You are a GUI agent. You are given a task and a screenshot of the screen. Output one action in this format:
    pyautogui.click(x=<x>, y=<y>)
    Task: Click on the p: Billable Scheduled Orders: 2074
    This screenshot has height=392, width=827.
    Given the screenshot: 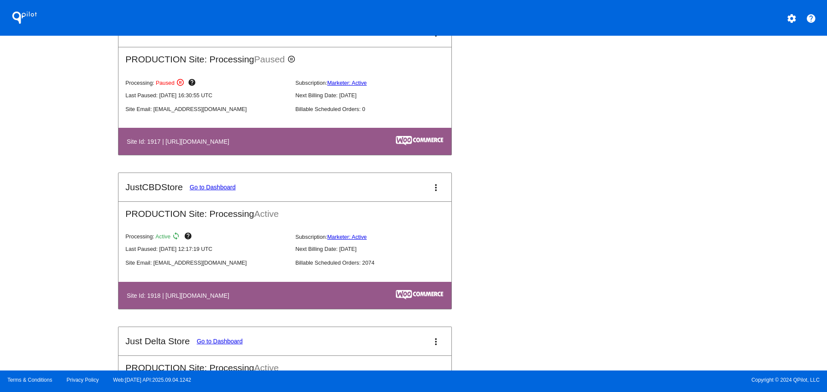 What is the action you would take?
    pyautogui.click(x=377, y=263)
    